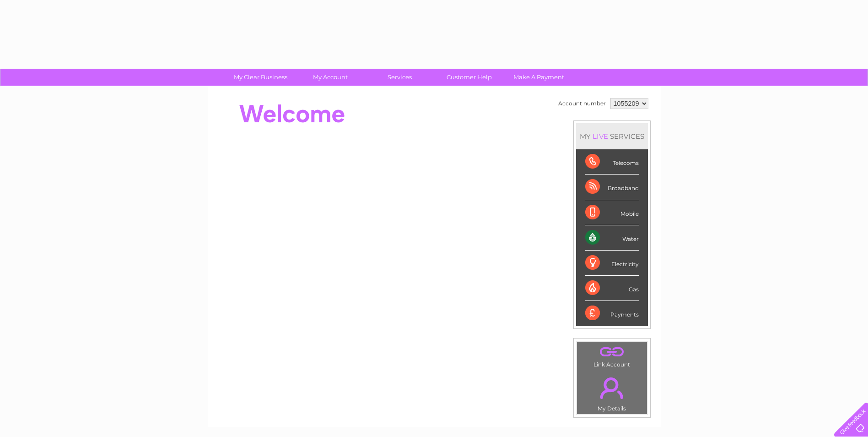  What do you see at coordinates (612, 213) in the screenshot?
I see `div: Mobile` at bounding box center [612, 213].